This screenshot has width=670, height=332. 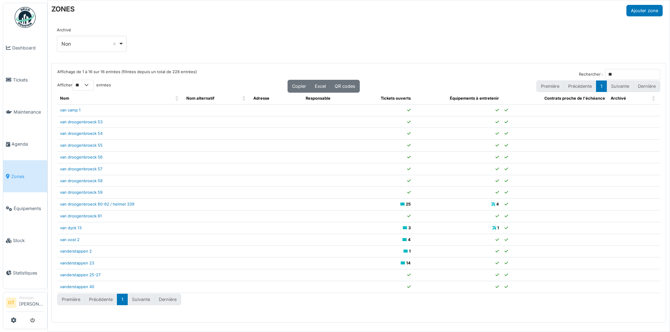 I want to click on img: Badge_color-CXgf-gQk.svg, so click(x=25, y=17).